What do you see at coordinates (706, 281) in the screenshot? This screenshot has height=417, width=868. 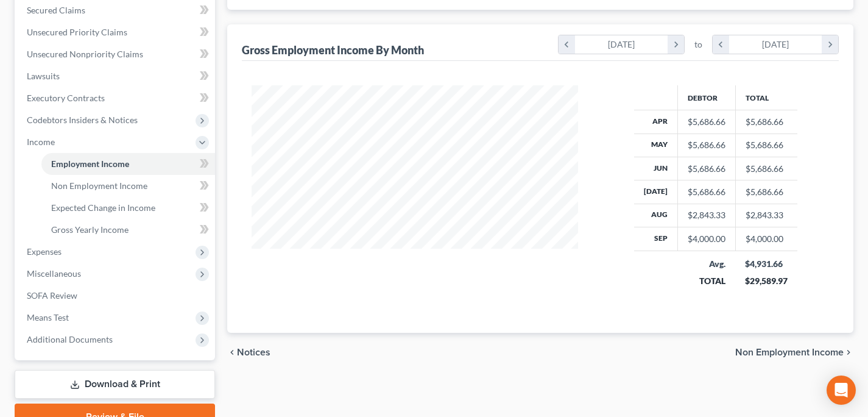 I see `div: TOTAL` at bounding box center [706, 281].